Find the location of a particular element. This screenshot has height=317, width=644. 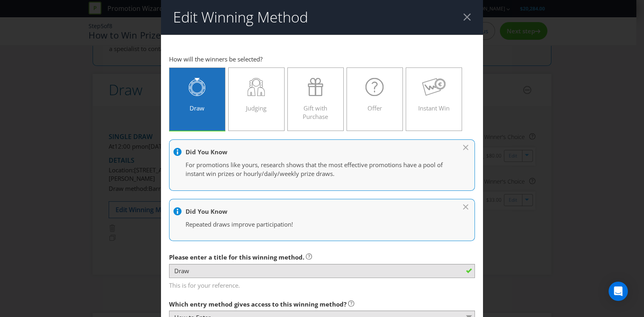

span: Judging is located at coordinates (256, 108).